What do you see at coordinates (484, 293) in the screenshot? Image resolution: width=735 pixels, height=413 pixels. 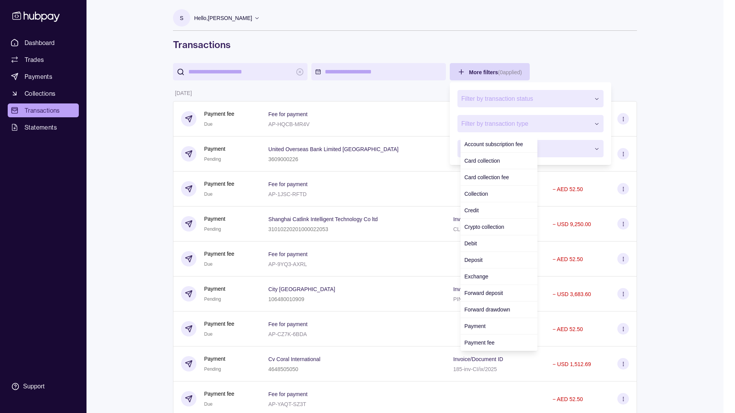 I see `span: Forward deposit` at bounding box center [484, 293].